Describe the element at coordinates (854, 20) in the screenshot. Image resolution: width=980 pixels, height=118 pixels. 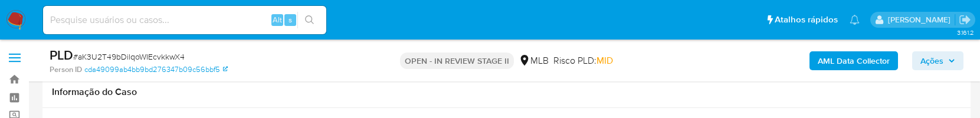
I see `a: Notificações` at that location.